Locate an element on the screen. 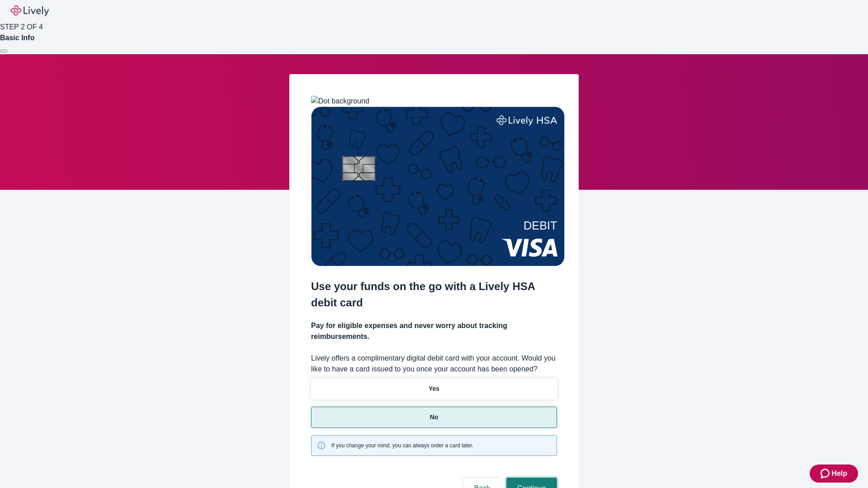  h2: Use your funds on the go with a Lively HSA debit card is located at coordinates (434, 295).